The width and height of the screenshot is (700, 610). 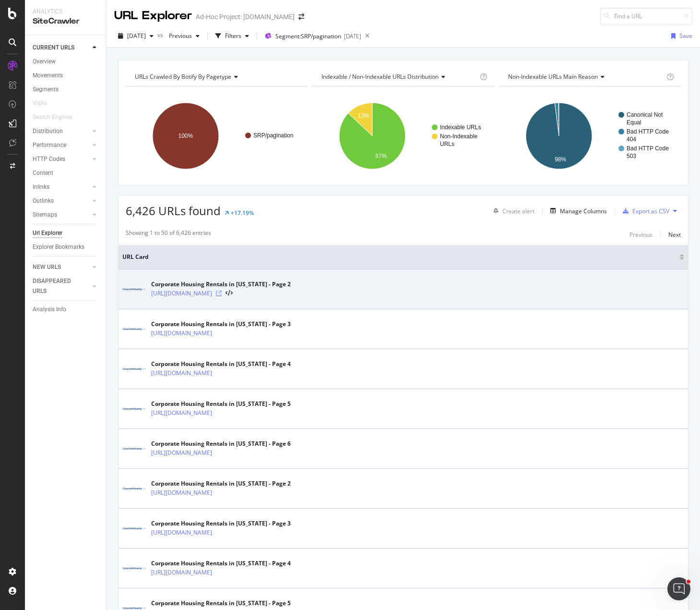 What do you see at coordinates (61, 215) in the screenshot?
I see `a: Sitemaps` at bounding box center [61, 215].